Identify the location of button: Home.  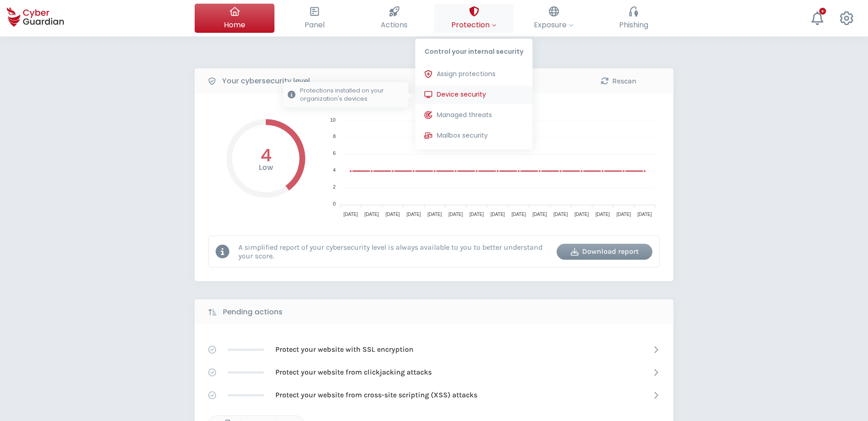
(235, 18).